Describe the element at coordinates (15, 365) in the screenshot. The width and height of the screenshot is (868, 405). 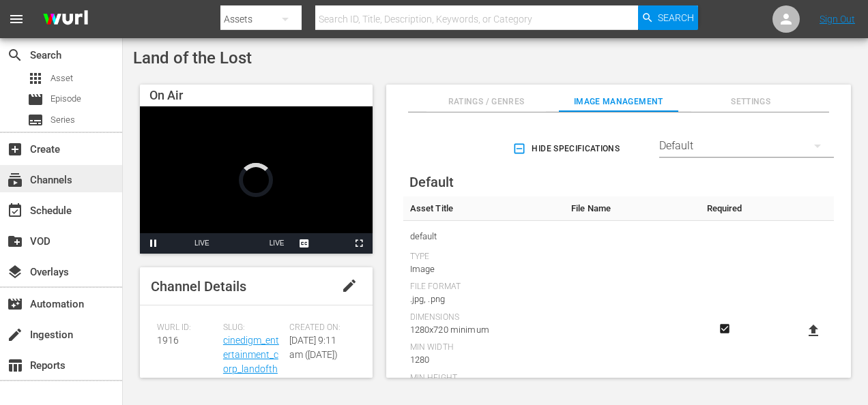
I see `span: Reports` at that location.